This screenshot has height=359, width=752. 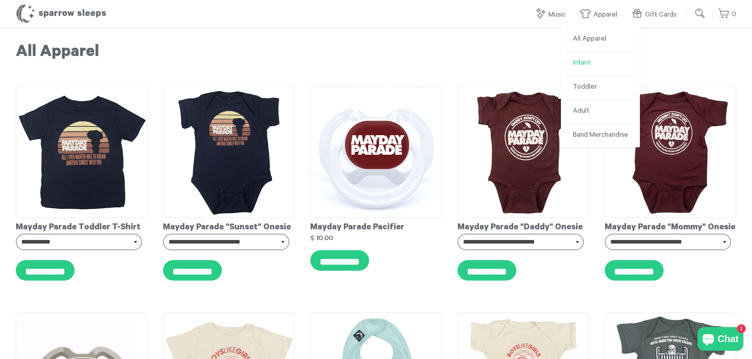 I want to click on a: Infant, so click(x=600, y=64).